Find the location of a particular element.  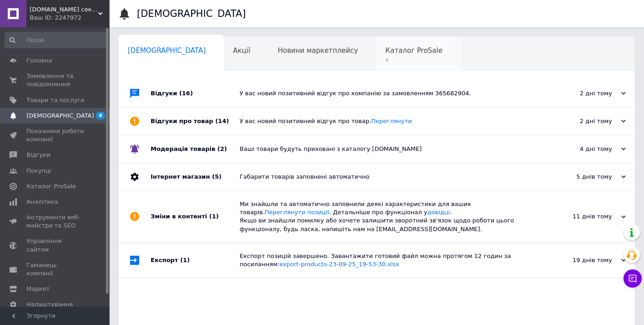

span: Гаманець компанії is located at coordinates (55, 269).